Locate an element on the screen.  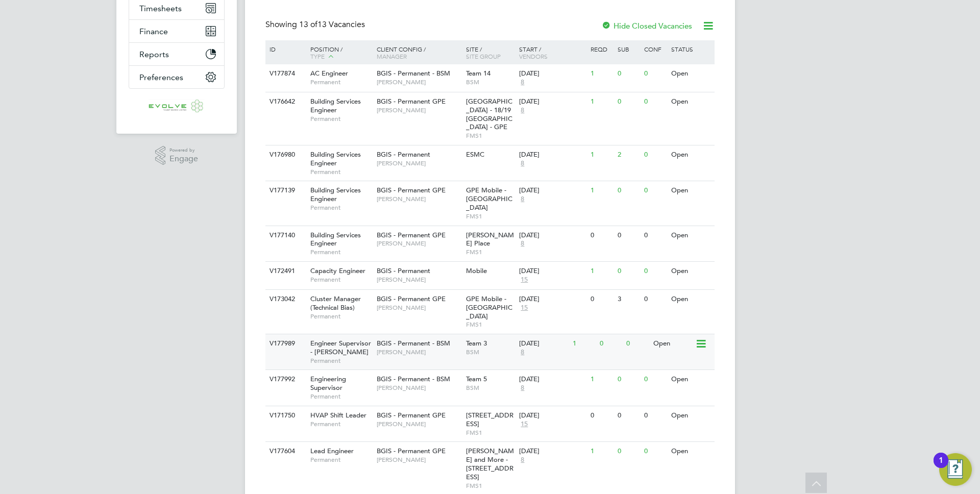
span: Preferences is located at coordinates (161, 77).